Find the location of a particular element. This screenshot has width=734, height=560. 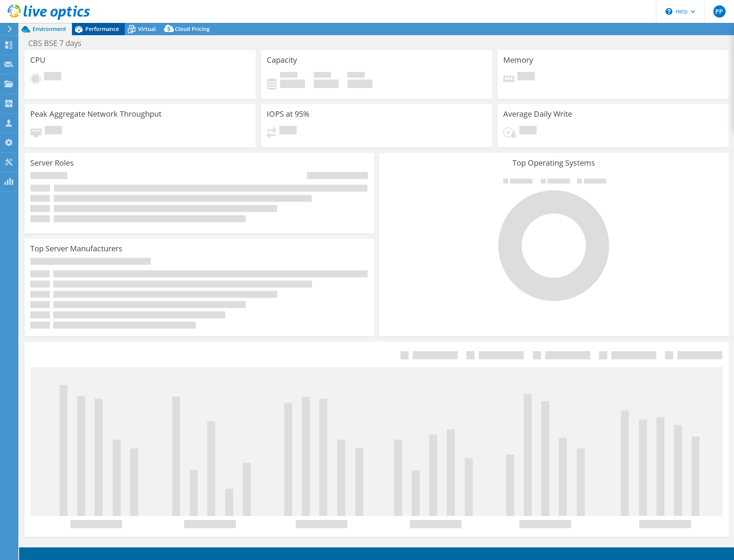

span: Performance is located at coordinates (102, 29).